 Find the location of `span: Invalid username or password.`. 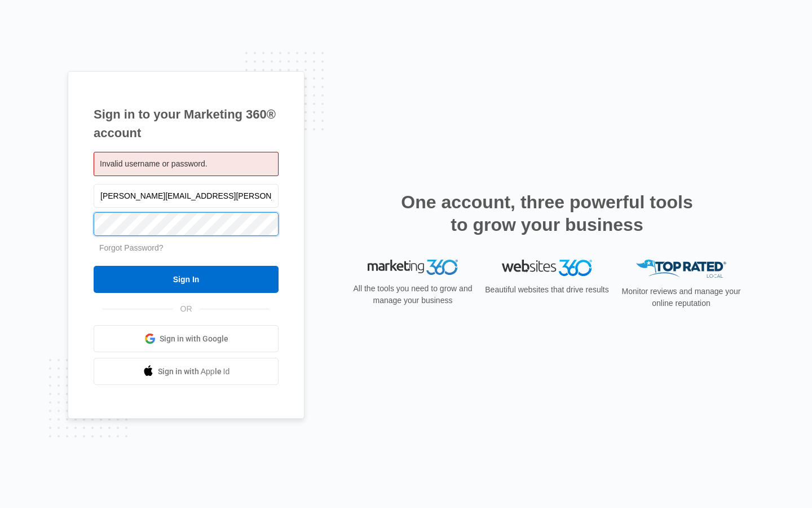

span: Invalid username or password. is located at coordinates (153, 164).